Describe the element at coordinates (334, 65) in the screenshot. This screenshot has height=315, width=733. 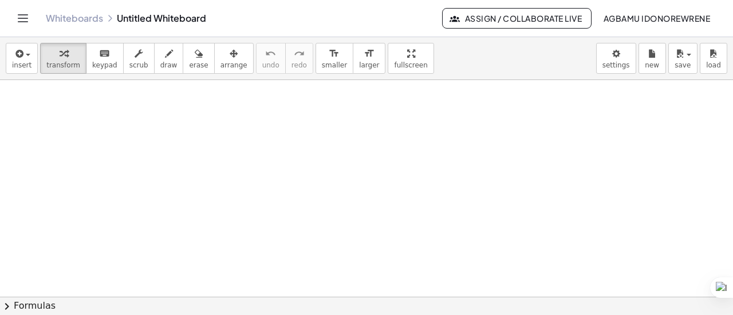
I see `span: smaller` at that location.